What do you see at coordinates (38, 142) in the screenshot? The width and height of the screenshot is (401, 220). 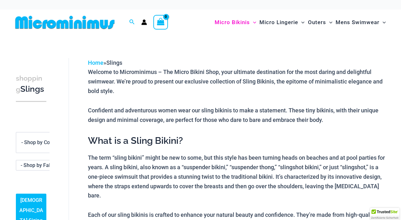 I see `span: - Shop by Color` at bounding box center [38, 142].